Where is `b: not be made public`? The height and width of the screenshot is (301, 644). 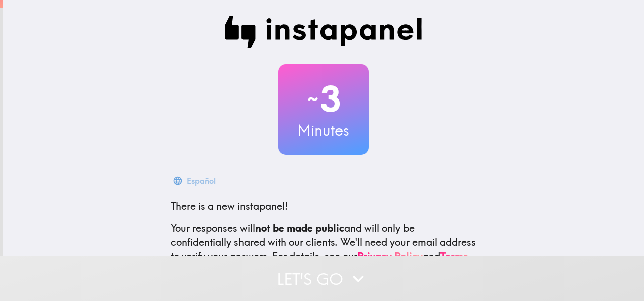 b: not be made public is located at coordinates (299, 228).